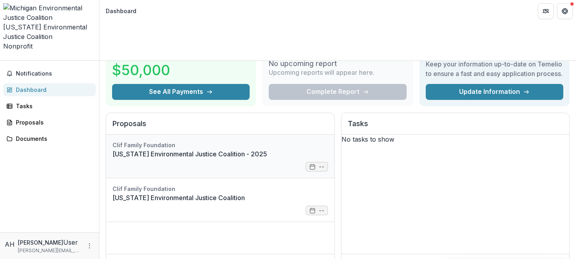 This screenshot has height=259, width=576. Describe the element at coordinates (456, 139) in the screenshot. I see `p: No tasks to show` at that location.